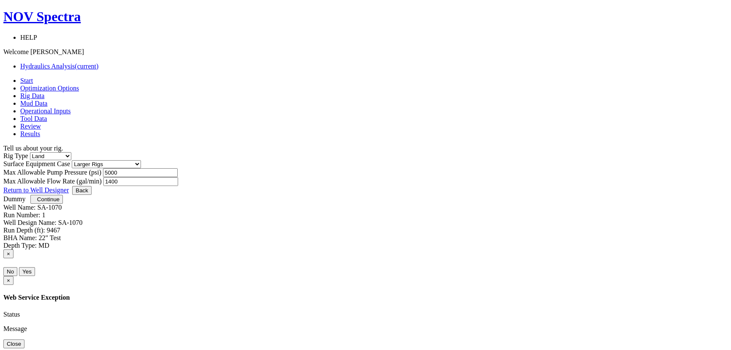 The width and height of the screenshot is (731, 350). Describe the element at coordinates (34, 103) in the screenshot. I see `span: Mud Data` at that location.